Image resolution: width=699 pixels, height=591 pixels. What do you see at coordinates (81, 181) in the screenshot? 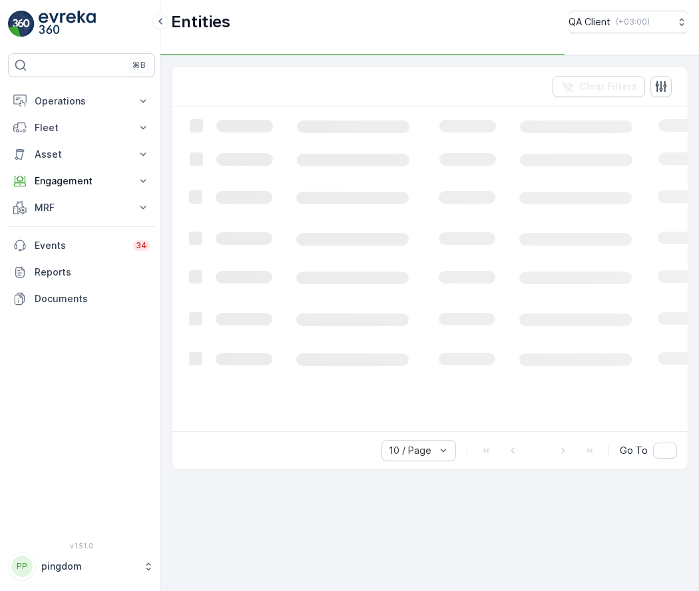
I see `button: Engagement` at bounding box center [81, 181].